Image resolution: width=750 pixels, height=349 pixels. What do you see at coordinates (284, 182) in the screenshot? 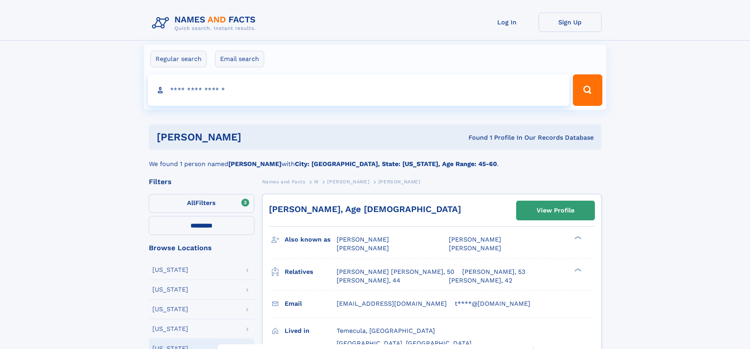
I see `a: Names and Facts` at bounding box center [284, 182].